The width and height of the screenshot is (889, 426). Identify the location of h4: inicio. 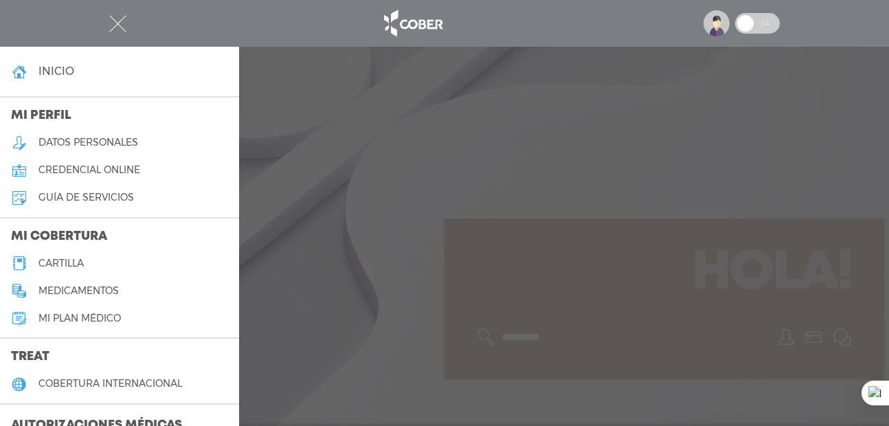
(56, 71).